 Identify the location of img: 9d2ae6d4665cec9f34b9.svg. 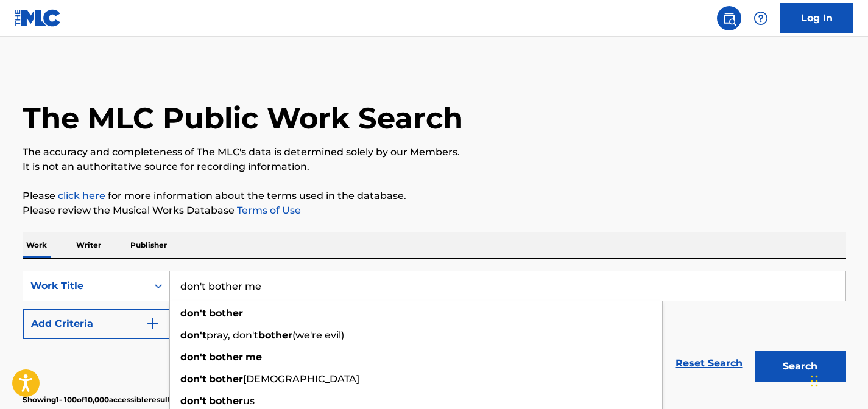
(153, 324).